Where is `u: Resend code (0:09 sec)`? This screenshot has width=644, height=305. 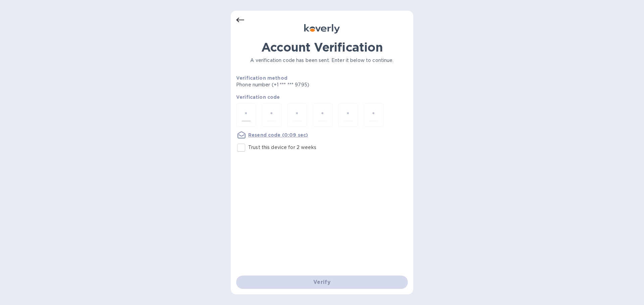
u: Resend code (0:09 sec) is located at coordinates (278, 135).